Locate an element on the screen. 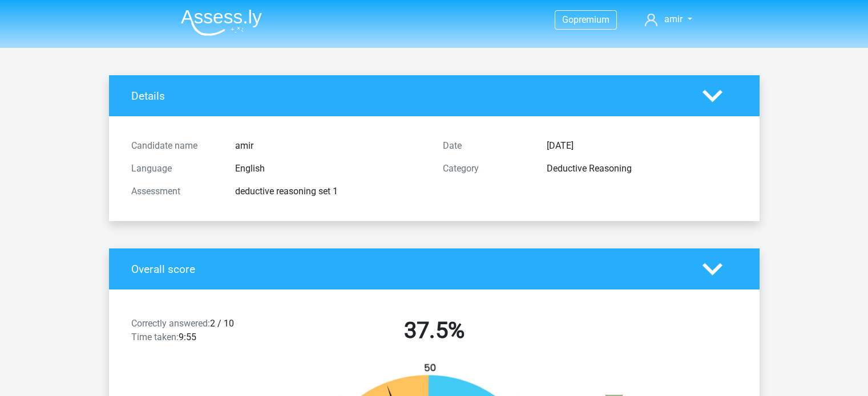  div: Language is located at coordinates (174, 168).